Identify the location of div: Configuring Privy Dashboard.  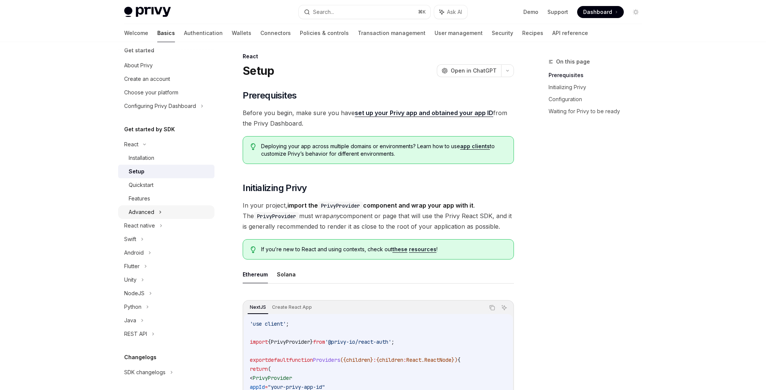
(160, 106).